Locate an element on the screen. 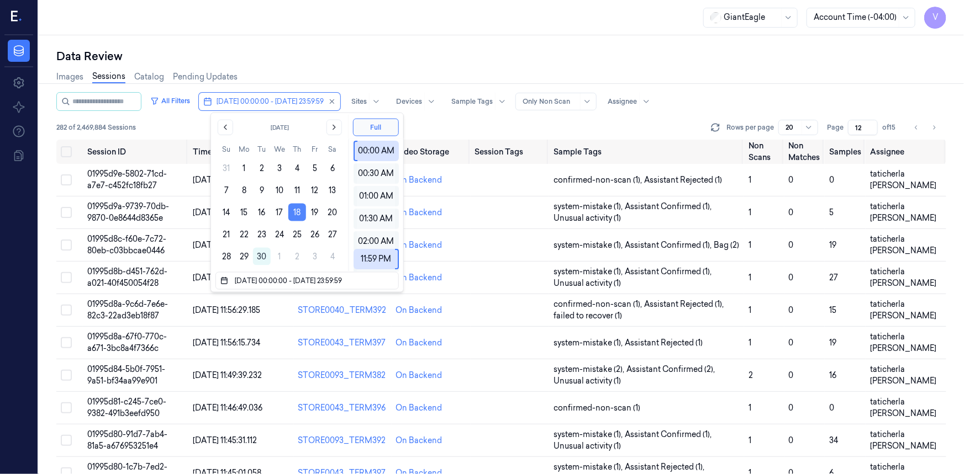  span: Assistant Rejected (1) , is located at coordinates (665, 467).